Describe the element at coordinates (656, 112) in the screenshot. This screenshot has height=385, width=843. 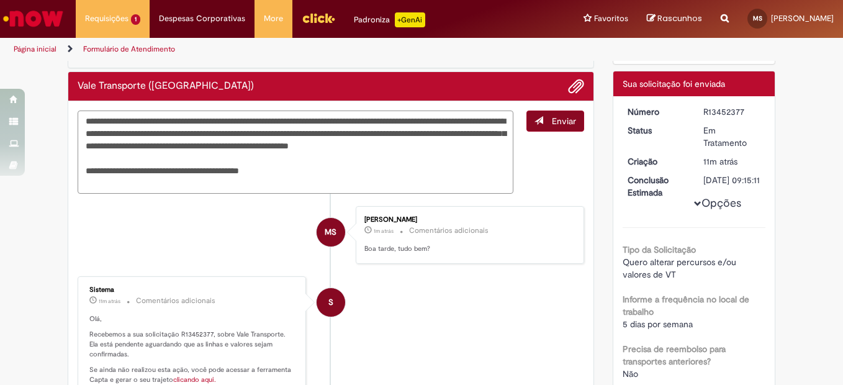
I see `dt: Número` at that location.